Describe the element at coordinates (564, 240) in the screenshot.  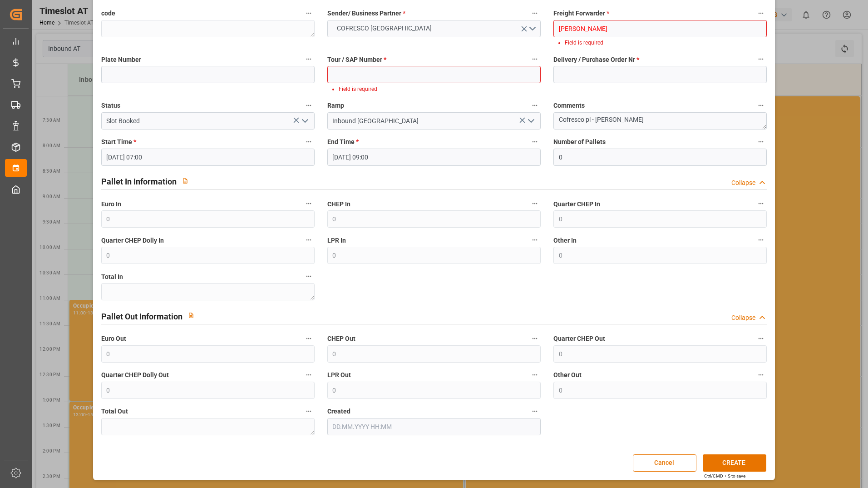
I see `span: Other In` at that location.